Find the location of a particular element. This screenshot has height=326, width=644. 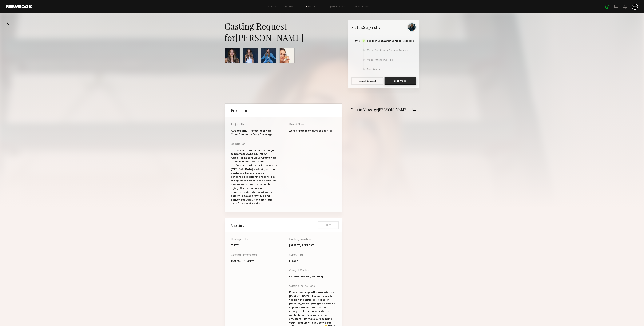

div: Model Attends Casting is located at coordinates (392, 60).